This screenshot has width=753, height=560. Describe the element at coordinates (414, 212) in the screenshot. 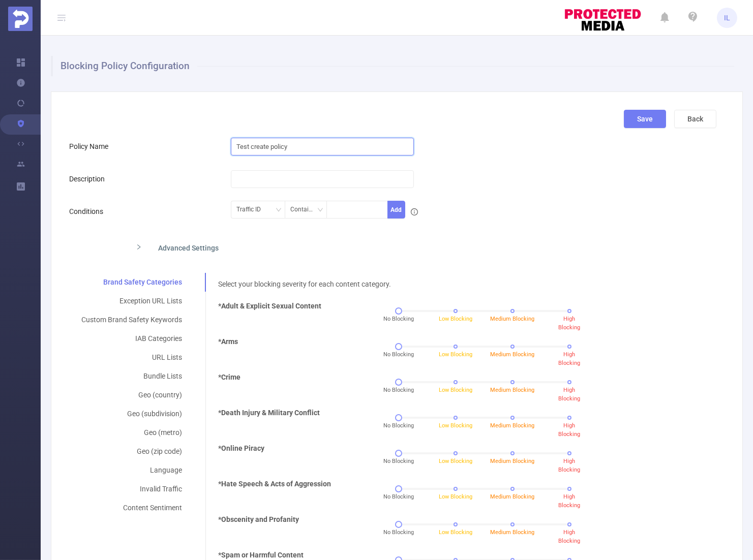

I see `i: icon: info-circle` at that location.